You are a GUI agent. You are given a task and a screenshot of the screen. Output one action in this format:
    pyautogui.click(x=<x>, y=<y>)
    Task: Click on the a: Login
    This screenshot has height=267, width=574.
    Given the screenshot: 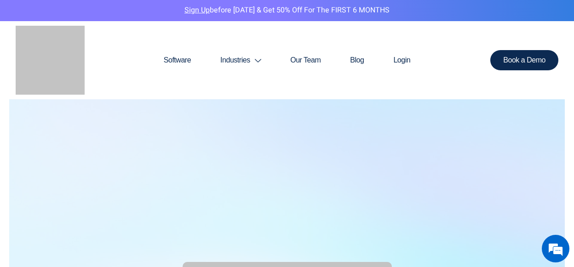 What is the action you would take?
    pyautogui.click(x=402, y=60)
    